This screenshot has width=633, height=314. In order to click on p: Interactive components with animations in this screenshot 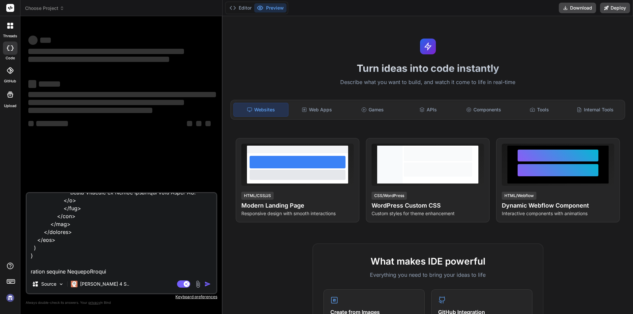, I will do `click(558, 214)`.